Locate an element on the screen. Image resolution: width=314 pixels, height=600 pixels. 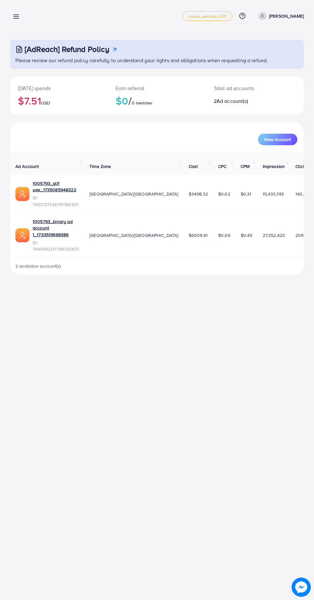
span: ID: 7452137336751783937 is located at coordinates (56, 201).